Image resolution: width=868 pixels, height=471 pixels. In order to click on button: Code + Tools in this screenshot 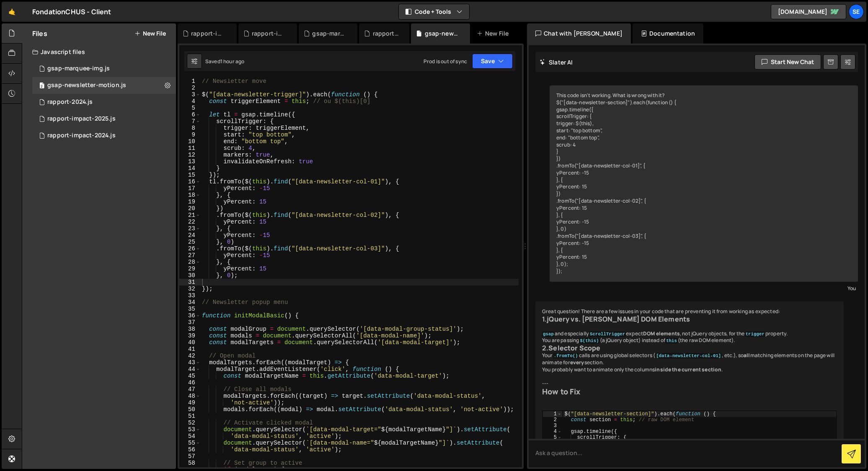, I will do `click(434, 12)`.